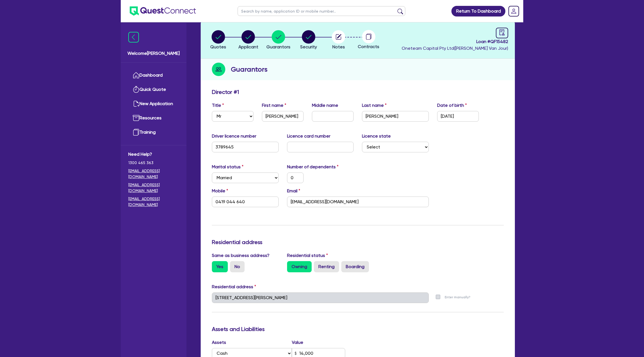 Image resolution: width=644 pixels, height=357 pixels. I want to click on label: Residential address, so click(234, 287).